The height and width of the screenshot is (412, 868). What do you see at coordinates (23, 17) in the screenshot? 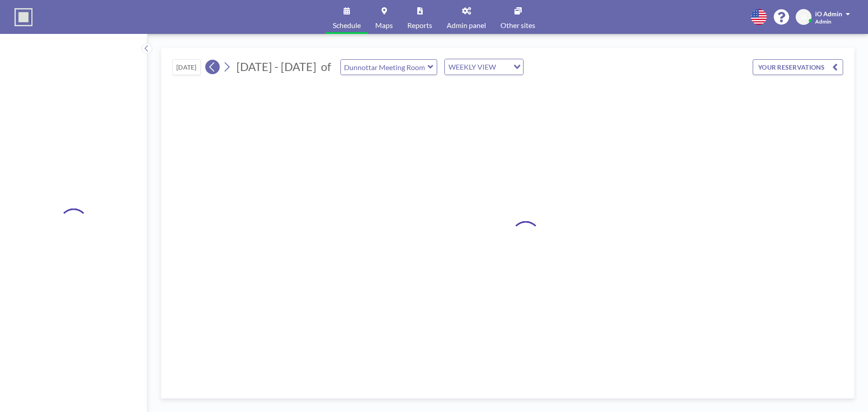
I see `img: organization-logo` at bounding box center [23, 17].